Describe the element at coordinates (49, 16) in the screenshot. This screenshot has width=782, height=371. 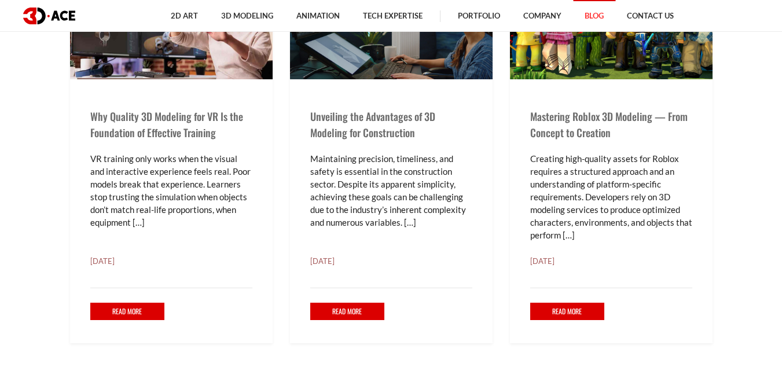
I see `img: logo dark` at that location.